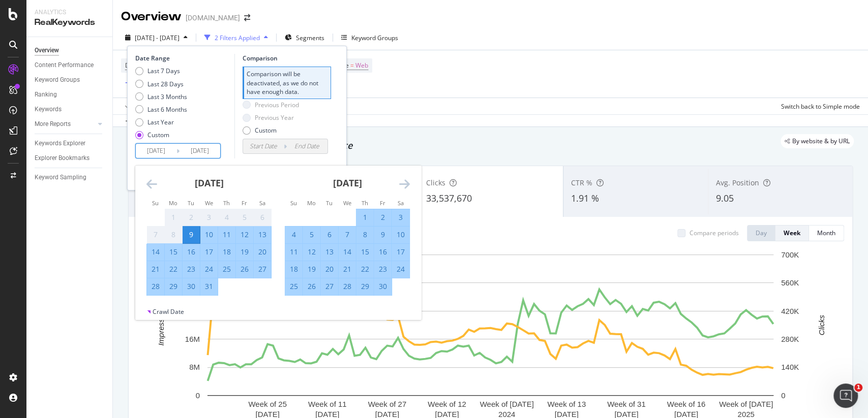  What do you see at coordinates (822, 325) in the screenshot?
I see `text: Clicks` at bounding box center [822, 325].